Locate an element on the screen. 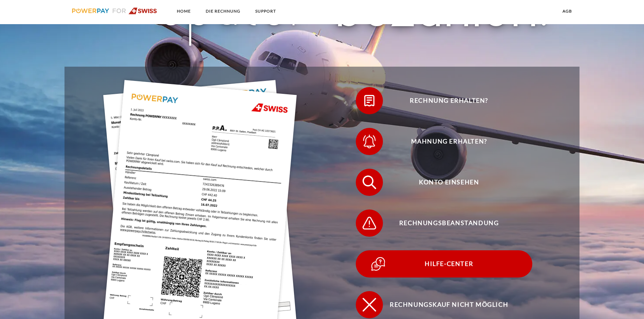  button: Konto einsehen is located at coordinates (444, 183).